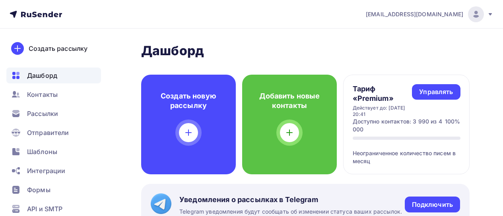  Describe the element at coordinates (42, 95) in the screenshot. I see `span: Контакты` at that location.